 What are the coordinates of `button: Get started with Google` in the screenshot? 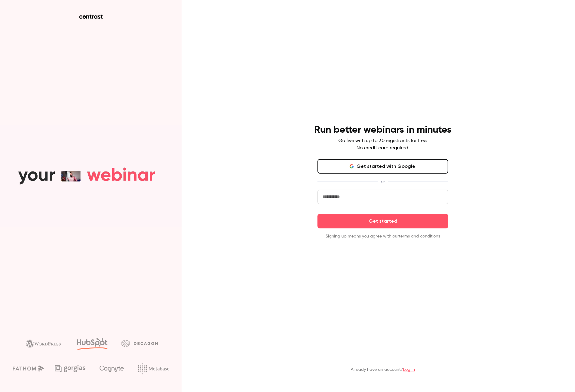 It's located at (383, 166).